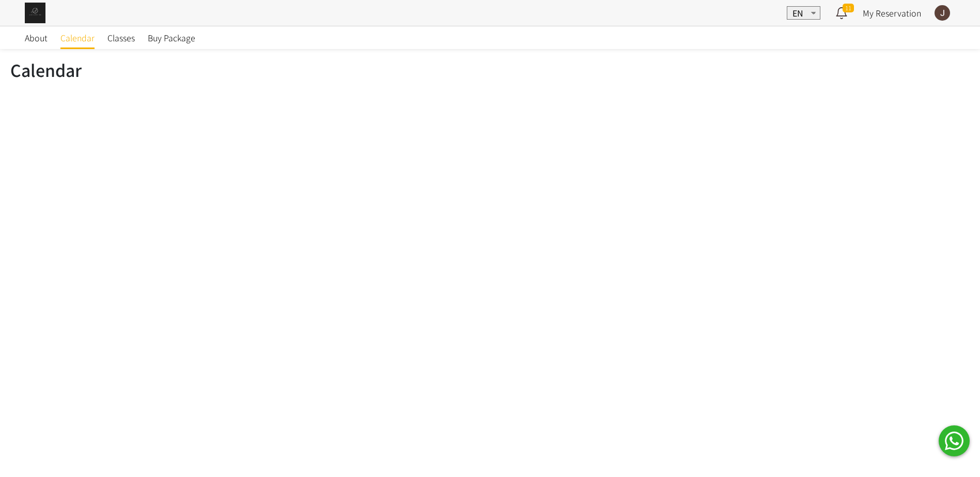  Describe the element at coordinates (77, 38) in the screenshot. I see `a: Calendar` at that location.